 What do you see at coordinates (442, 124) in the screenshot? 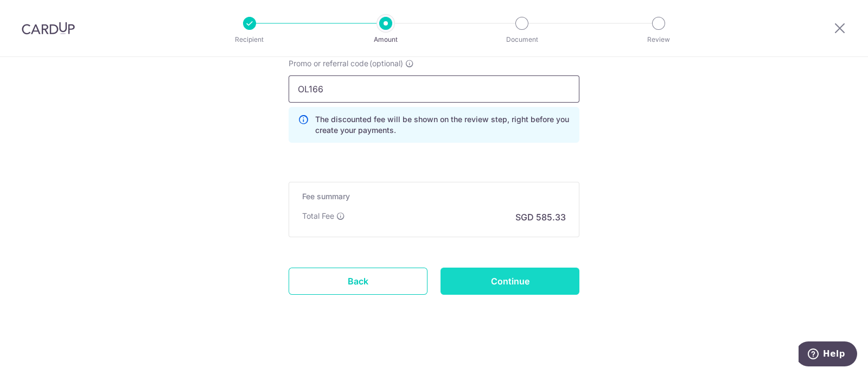
I see `p: The discounted fee will be shown on the review step, right before you create your payments.` at bounding box center [442, 124].